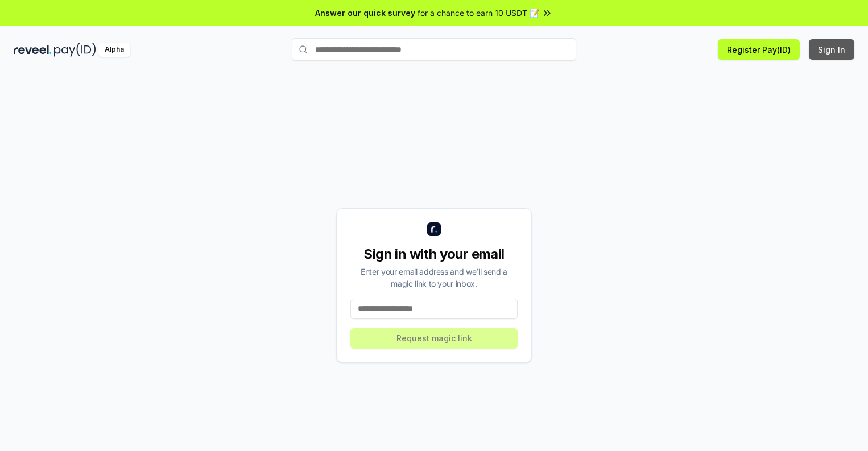 This screenshot has height=451, width=868. What do you see at coordinates (478, 12) in the screenshot?
I see `span: for a chance to earn 10 USDT 📝` at bounding box center [478, 12].